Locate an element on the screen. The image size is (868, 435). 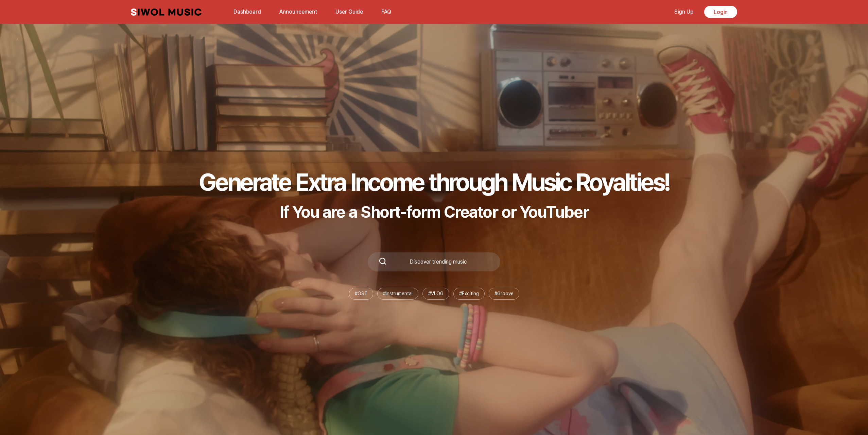
p: If You are a Short-form Creator or YouTuber is located at coordinates (434, 212).